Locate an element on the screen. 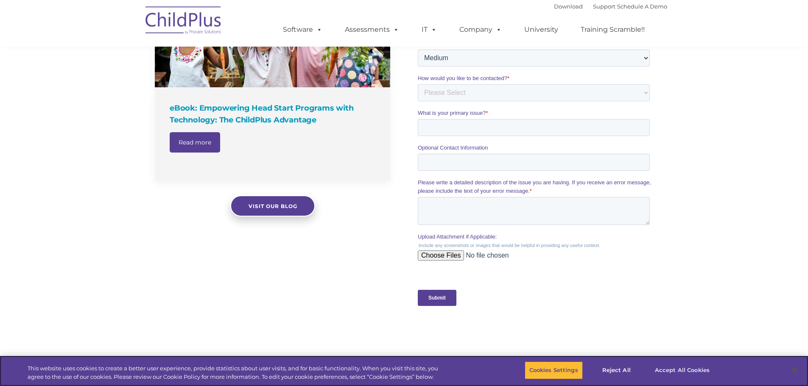 Image resolution: width=808 pixels, height=386 pixels. span: Phone number is located at coordinates (136, 94).